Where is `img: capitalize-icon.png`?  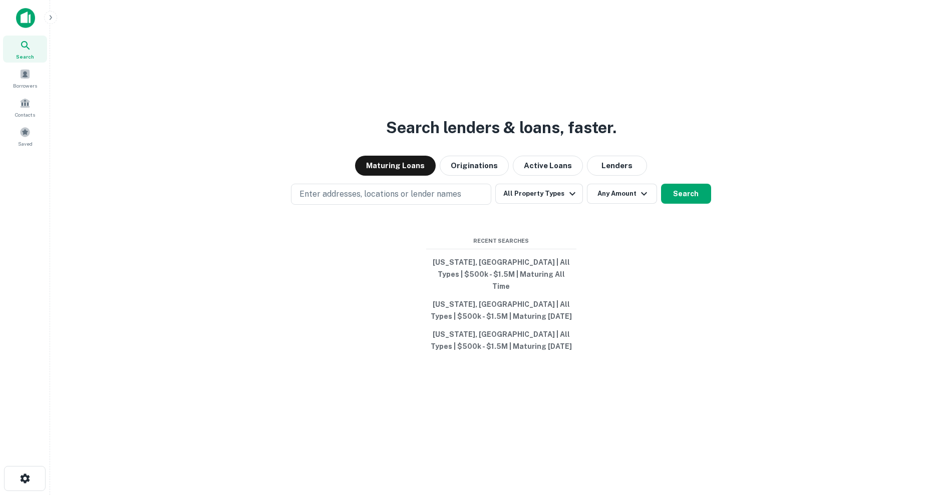
img: capitalize-icon.png is located at coordinates (26, 18).